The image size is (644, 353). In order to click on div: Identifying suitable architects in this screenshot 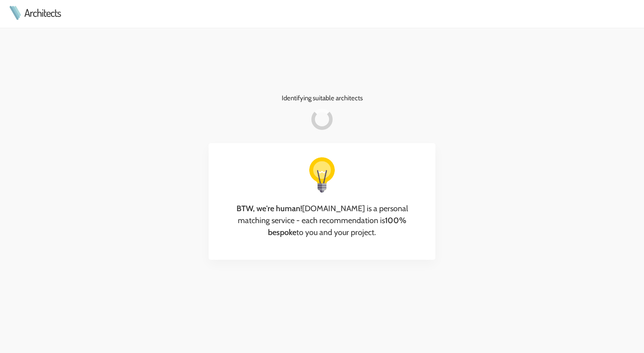, I will do `click(322, 176)`.